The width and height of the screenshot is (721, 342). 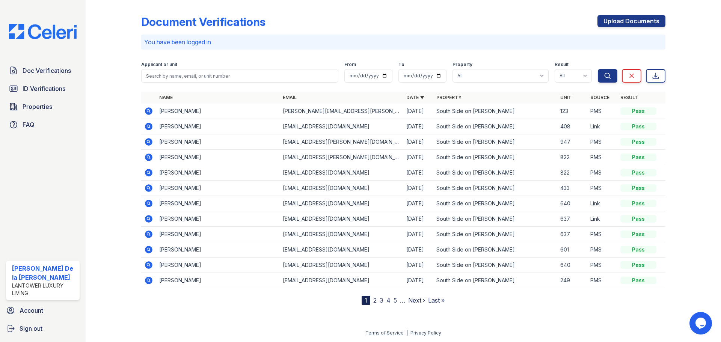 I want to click on td: 601, so click(x=573, y=250).